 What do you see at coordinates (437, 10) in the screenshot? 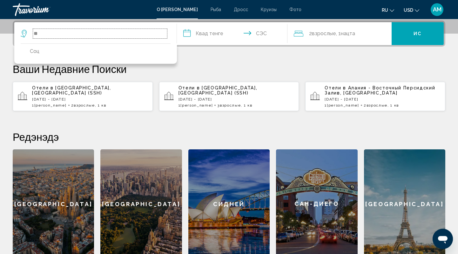
I see `span: AM` at bounding box center [437, 10].